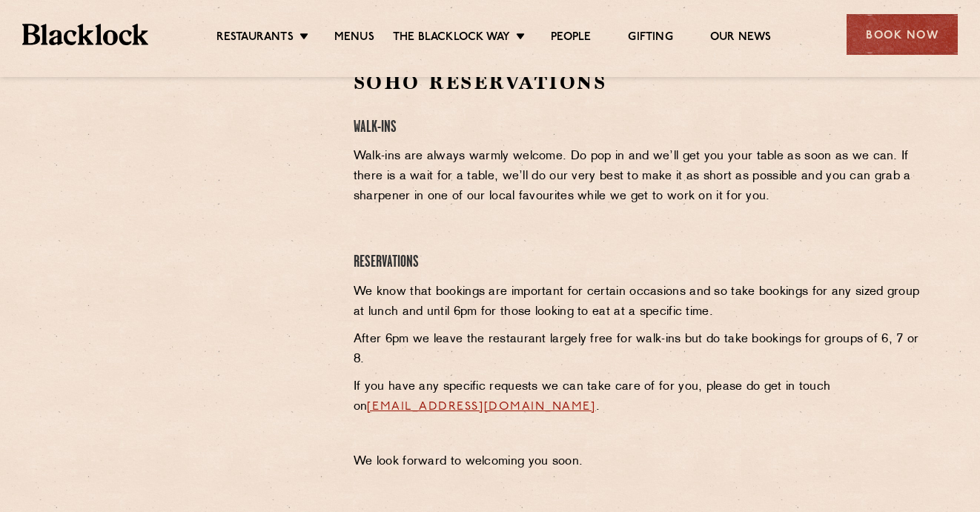  I want to click on p: After 6pm we leave the restaurant largely free for walk-ins but do take bookings for groups of 6,..., so click(638, 350).